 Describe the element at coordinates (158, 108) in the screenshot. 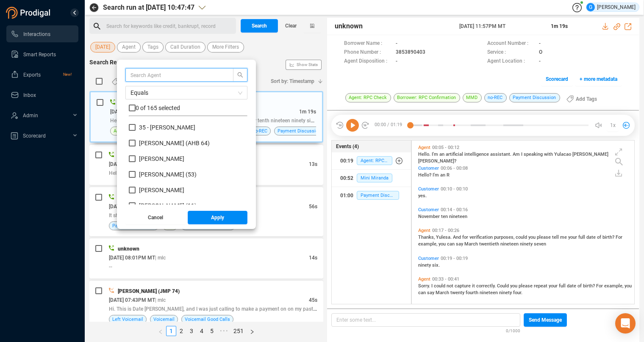

I see `span: 0 of 165 selected` at that location.